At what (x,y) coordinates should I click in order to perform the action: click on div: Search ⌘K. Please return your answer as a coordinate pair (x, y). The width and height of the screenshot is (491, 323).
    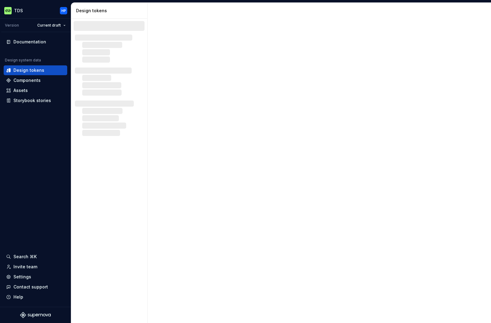
    Looking at the image, I should click on (25, 257).